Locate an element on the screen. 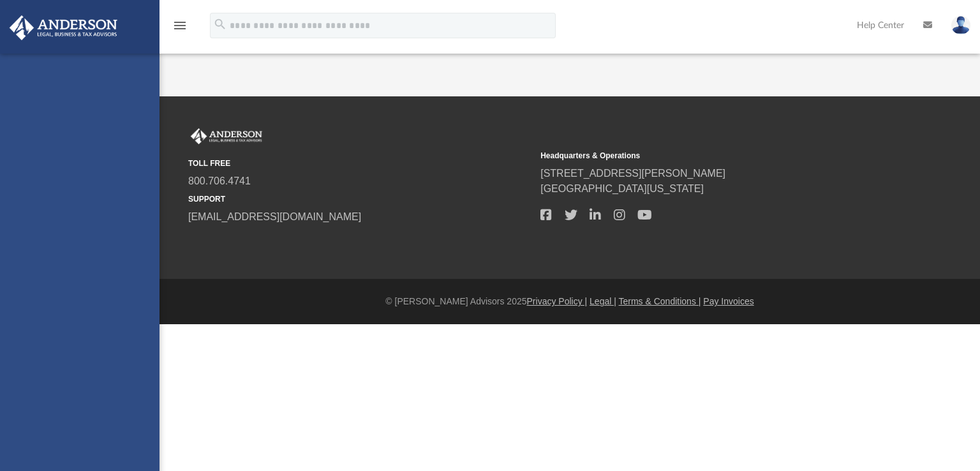 This screenshot has height=471, width=980. a: Terms & Conditions | is located at coordinates (660, 301).